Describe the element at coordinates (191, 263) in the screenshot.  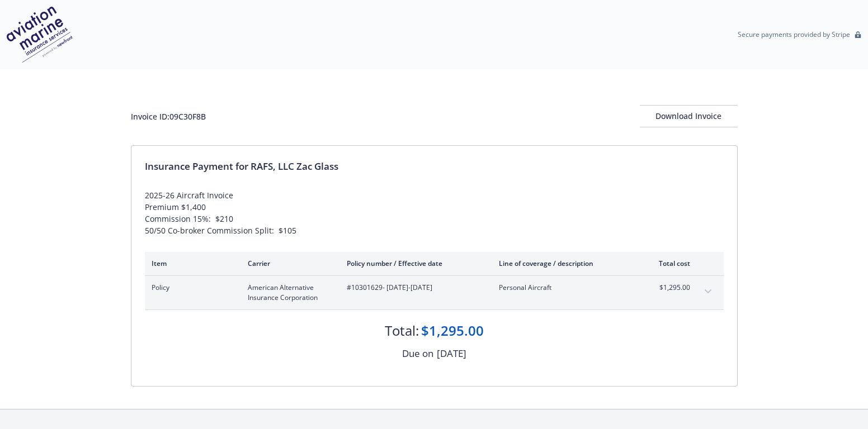
I see `div: Item` at that location.